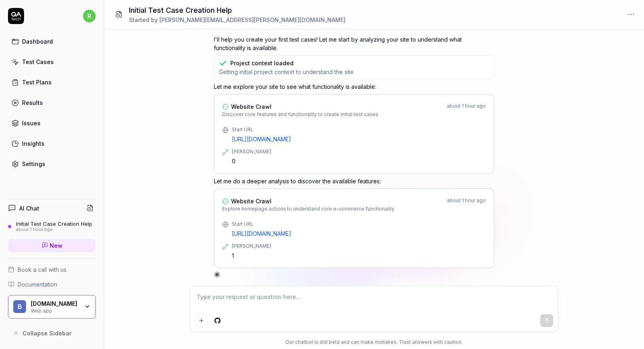 The width and height of the screenshot is (644, 349). What do you see at coordinates (33, 164) in the screenshot?
I see `div: Settings` at bounding box center [33, 164].